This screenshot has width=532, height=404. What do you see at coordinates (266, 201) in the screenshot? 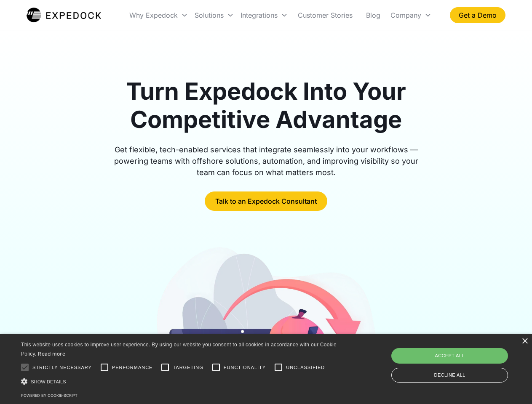
I see `a: Talk to an Expedock Consultant` at bounding box center [266, 201].